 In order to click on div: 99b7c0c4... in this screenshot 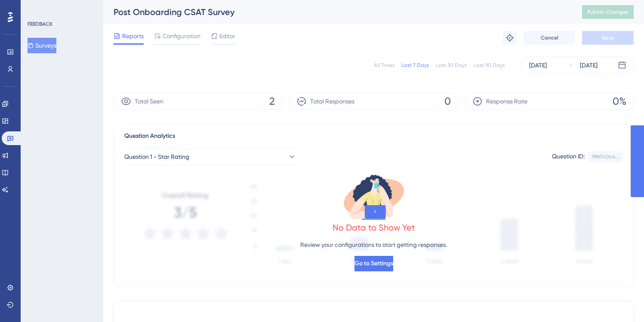, I will do `click(605, 157)`.